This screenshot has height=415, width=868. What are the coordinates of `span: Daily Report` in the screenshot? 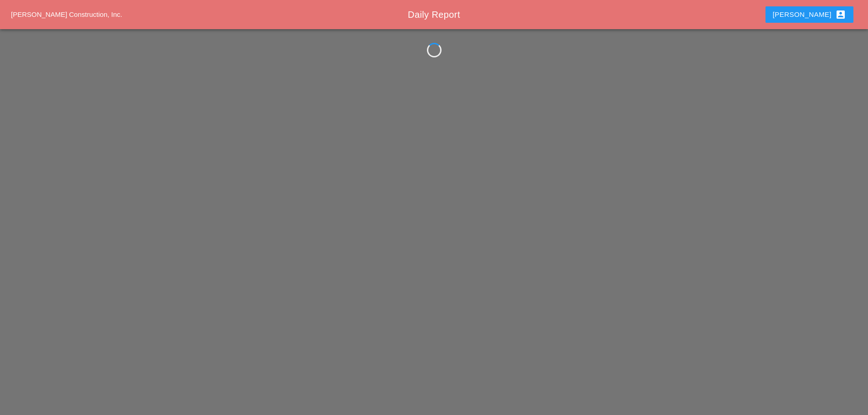 It's located at (434, 14).